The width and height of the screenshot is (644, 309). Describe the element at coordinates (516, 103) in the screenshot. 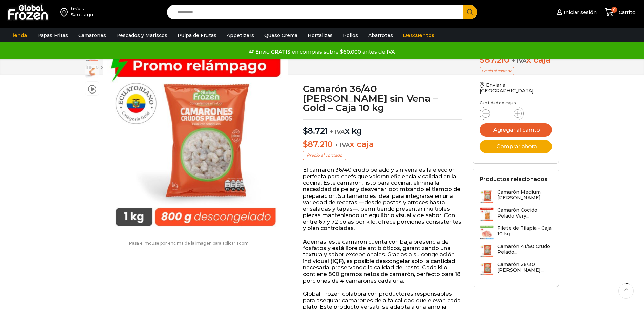

I see `p: Cantidad de cajas` at that location.